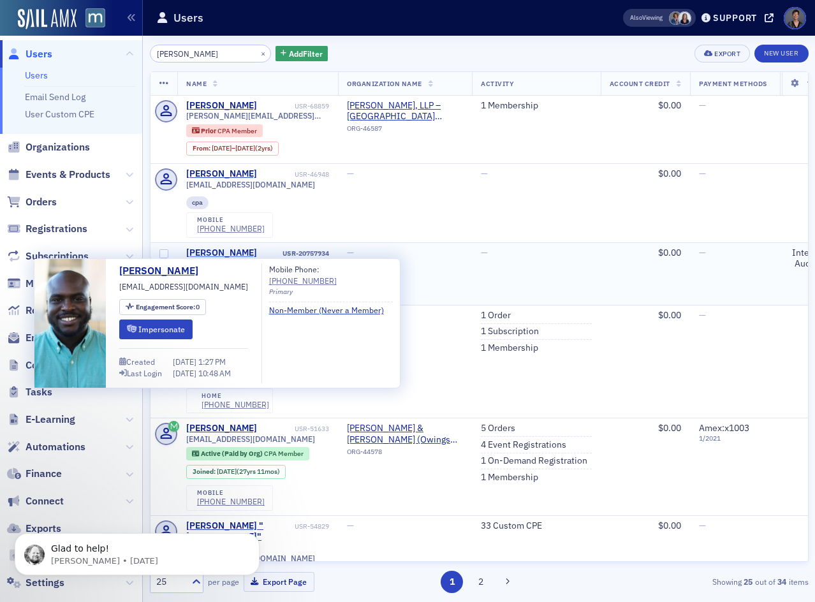 The width and height of the screenshot is (815, 602). Describe the element at coordinates (724, 428) in the screenshot. I see `span: Amex : x1003` at that location.